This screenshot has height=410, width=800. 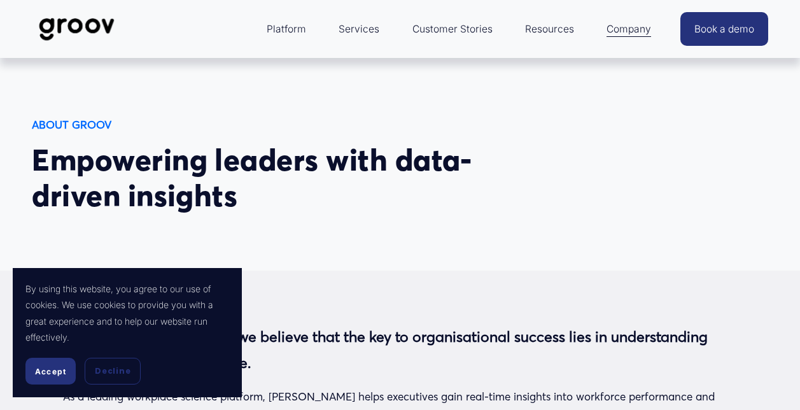 I want to click on button: Decline, so click(x=113, y=371).